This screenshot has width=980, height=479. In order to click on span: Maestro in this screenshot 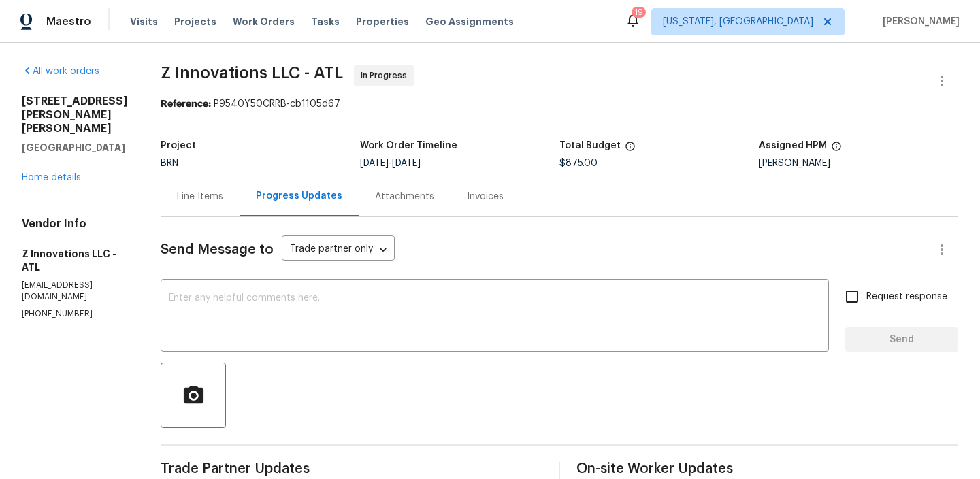, I will do `click(68, 22)`.